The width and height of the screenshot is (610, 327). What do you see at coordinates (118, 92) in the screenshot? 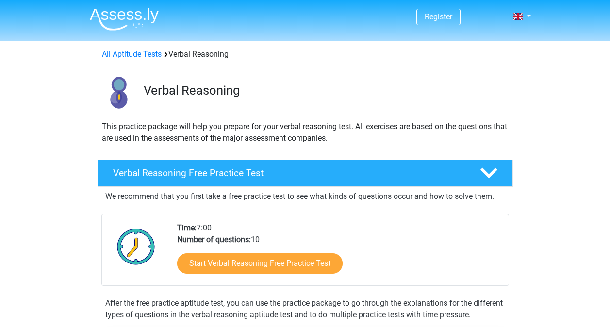
I see `img: verbal reasoning` at bounding box center [118, 92].